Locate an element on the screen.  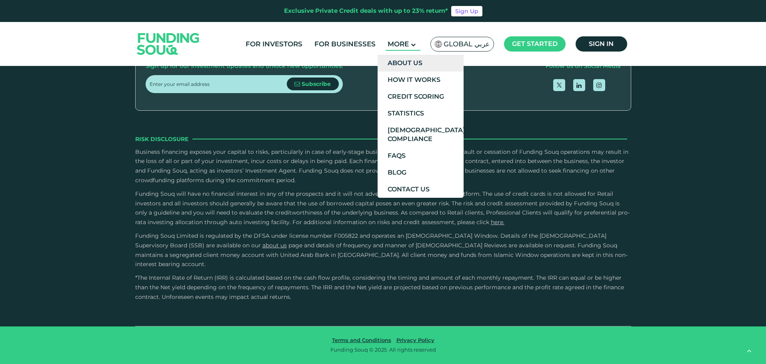
span: Funding Souq will have no financial interest in any of the prospects and it will not advertise bu... is located at coordinates (382, 208).